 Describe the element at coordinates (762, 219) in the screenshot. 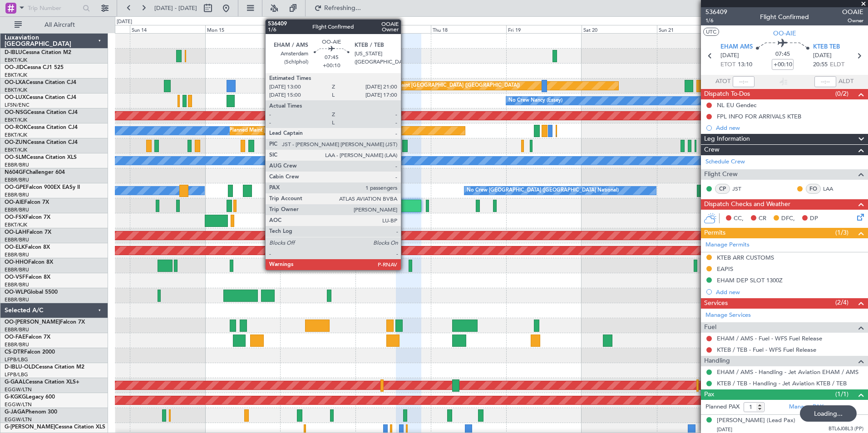

I see `span: CR` at that location.